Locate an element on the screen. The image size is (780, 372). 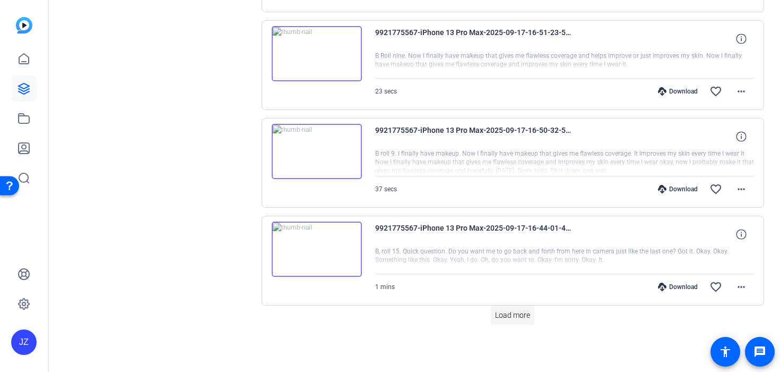
img: blue-gradient.svg is located at coordinates (24, 25).